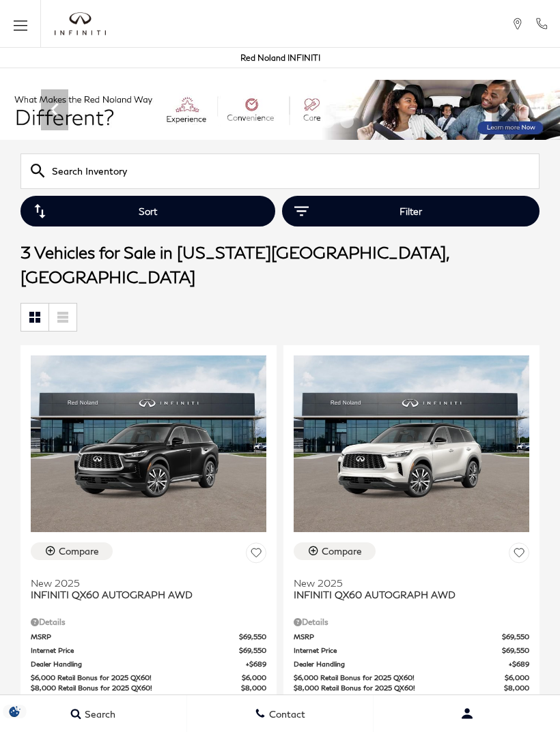 The height and width of the screenshot is (732, 560). I want to click on span: Go to slide 3, so click(251, 121).